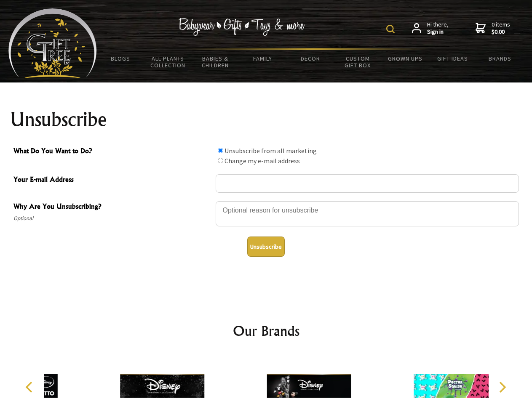 The image size is (532, 404). Describe the element at coordinates (270, 151) in the screenshot. I see `label: Unsubscribe from all marketing` at that location.